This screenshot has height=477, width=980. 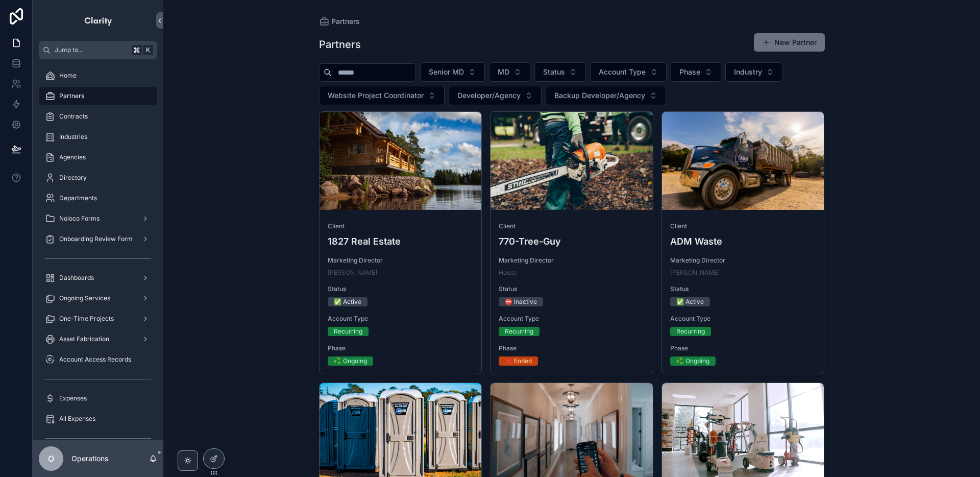 What do you see at coordinates (84, 339) in the screenshot?
I see `span: Asset Fabrication` at bounding box center [84, 339].